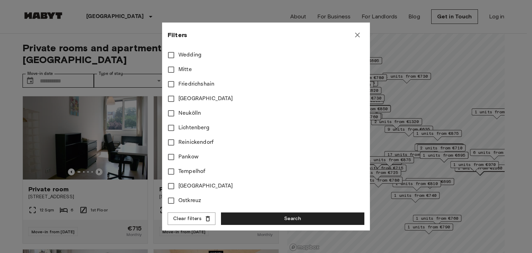 The image size is (532, 253). What do you see at coordinates (196, 142) in the screenshot?
I see `span: Reinickendorf` at bounding box center [196, 142].